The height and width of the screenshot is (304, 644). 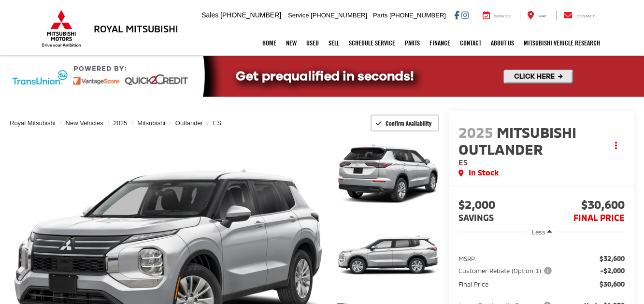 What do you see at coordinates (217, 123) in the screenshot?
I see `a: ES` at bounding box center [217, 123].